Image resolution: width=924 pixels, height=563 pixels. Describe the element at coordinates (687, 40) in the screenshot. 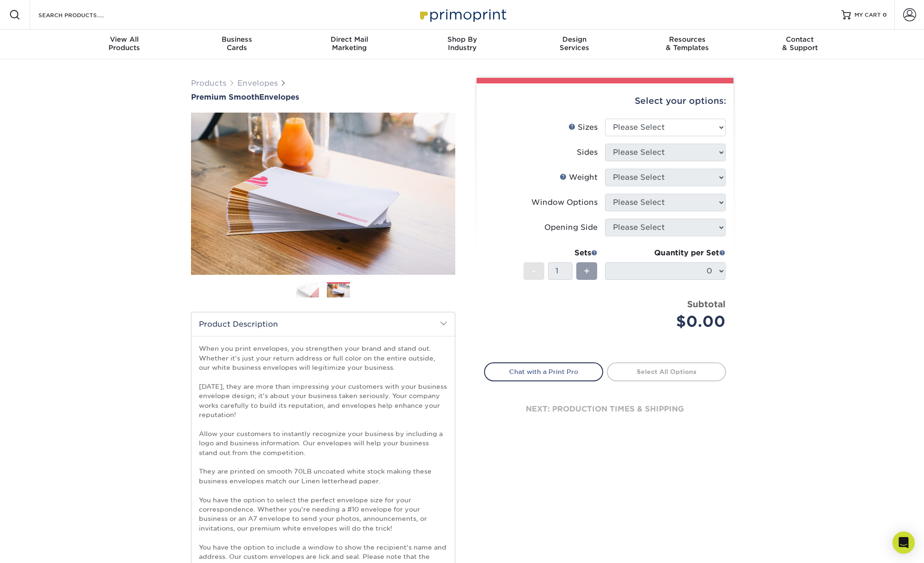

I see `span: Resources` at that location.